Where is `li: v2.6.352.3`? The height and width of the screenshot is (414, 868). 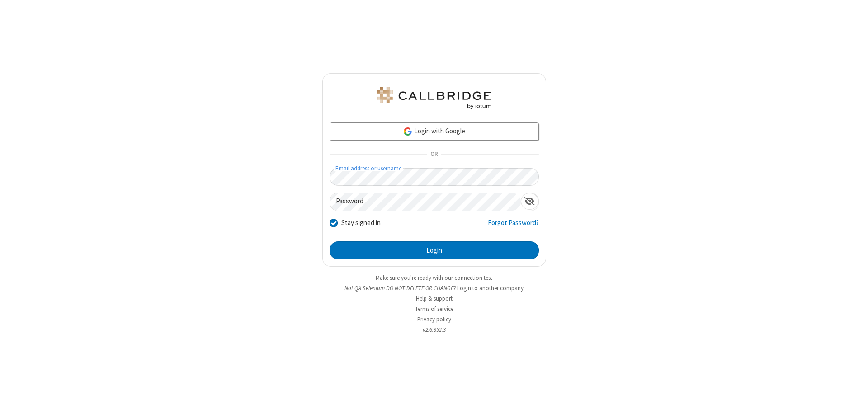 li: v2.6.352.3 is located at coordinates (434, 329).